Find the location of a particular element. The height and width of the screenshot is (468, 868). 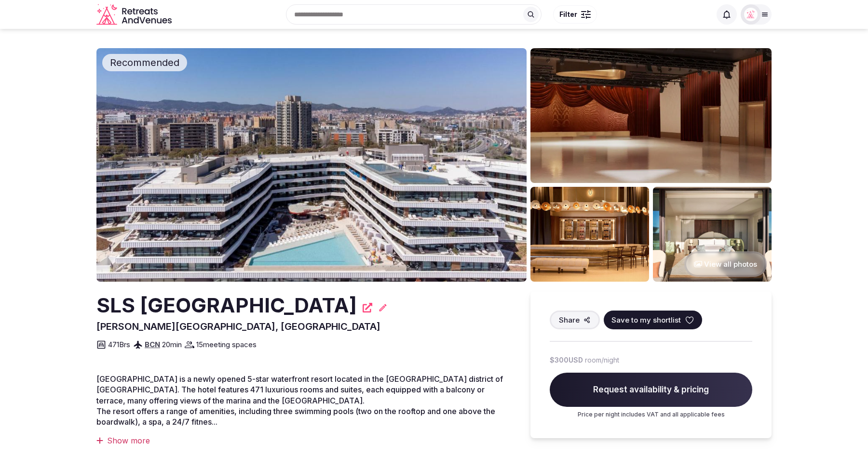

span: $300 USD is located at coordinates (566, 360).